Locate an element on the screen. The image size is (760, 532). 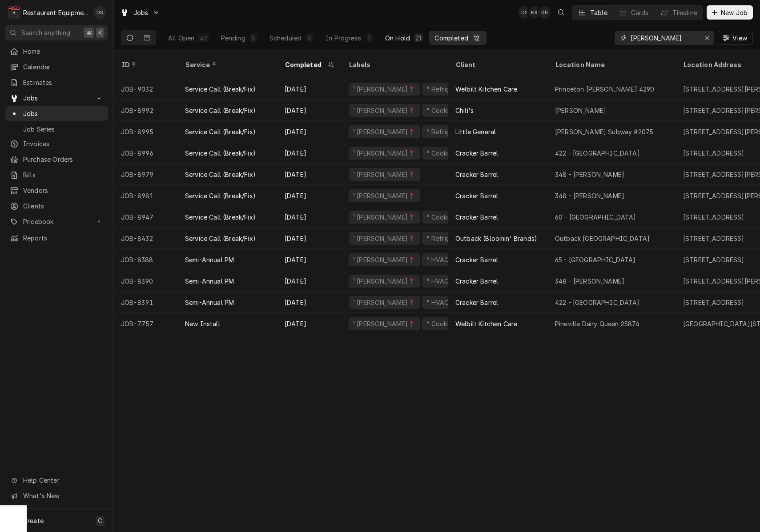
div: JOB-8996 is located at coordinates (146, 153).